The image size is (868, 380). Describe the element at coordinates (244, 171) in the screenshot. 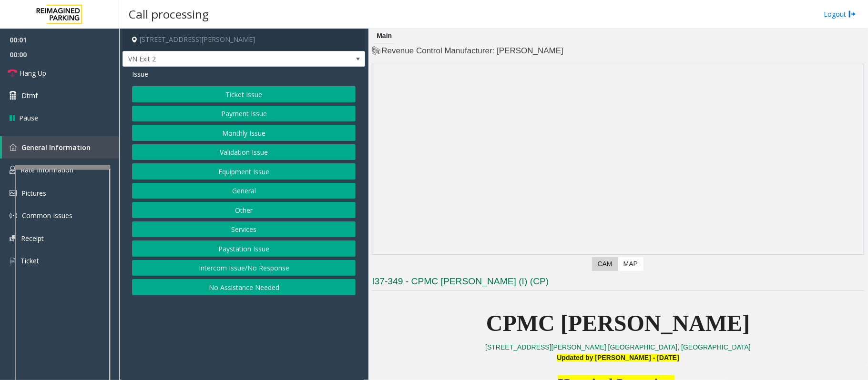

I see `button: Equipment Issue` at that location.